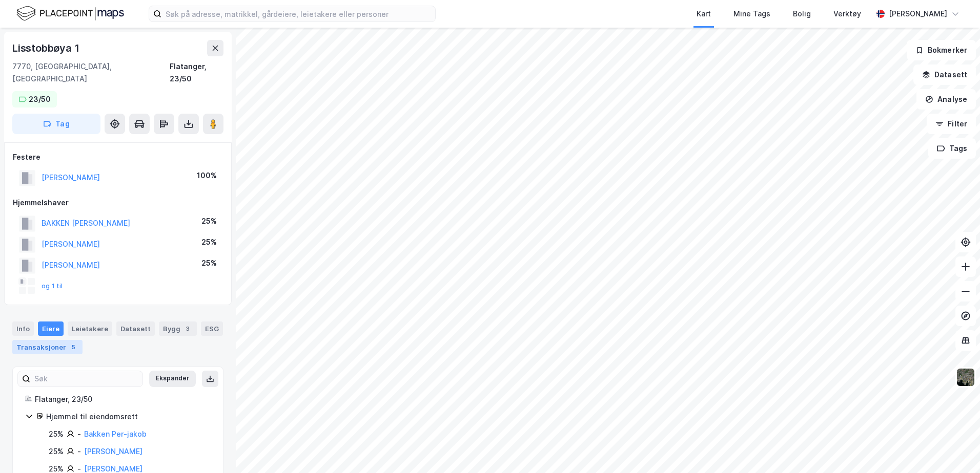  I want to click on input: Søk på adresse, matrikkel, gårdeiere, leietakere eller personer, so click(298, 13).